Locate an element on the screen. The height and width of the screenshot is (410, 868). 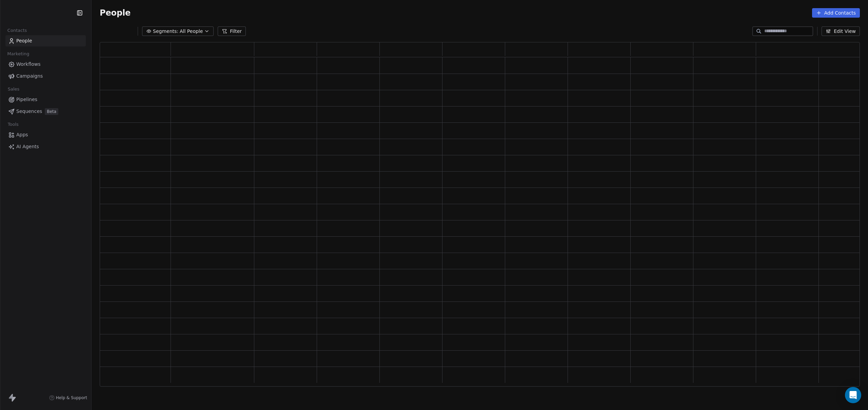
div: Open Intercom Messenger is located at coordinates (854, 395).